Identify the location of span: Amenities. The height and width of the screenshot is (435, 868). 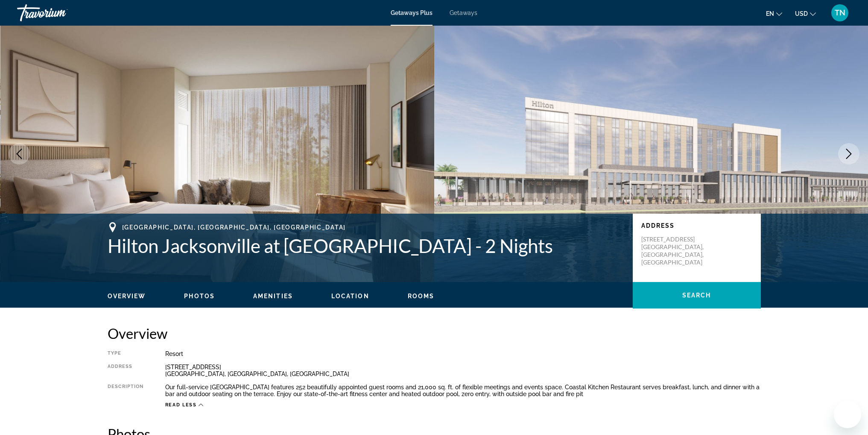
(273, 296).